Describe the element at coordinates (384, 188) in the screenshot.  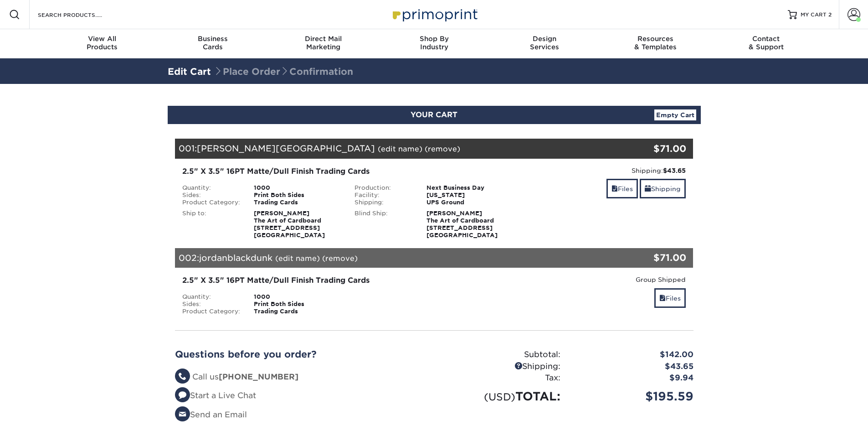
I see `div: Production:` at that location.